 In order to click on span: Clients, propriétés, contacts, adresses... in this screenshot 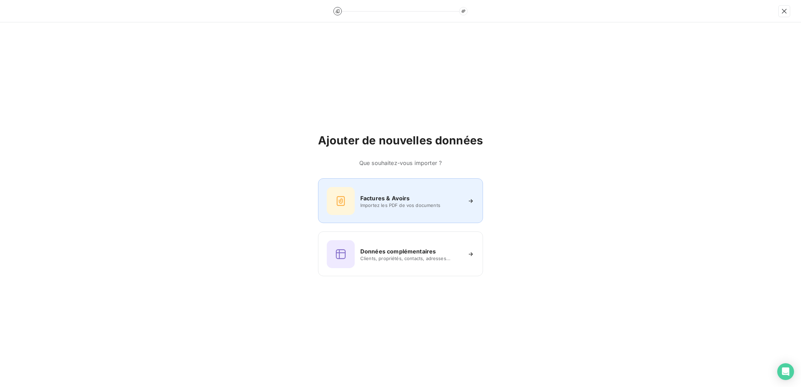, I will do `click(411, 258)`.